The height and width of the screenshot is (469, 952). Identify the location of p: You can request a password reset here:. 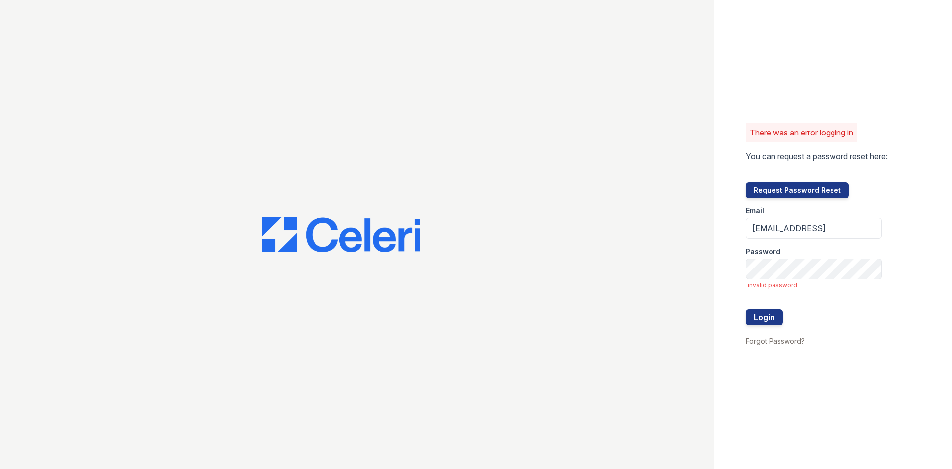
(817, 156).